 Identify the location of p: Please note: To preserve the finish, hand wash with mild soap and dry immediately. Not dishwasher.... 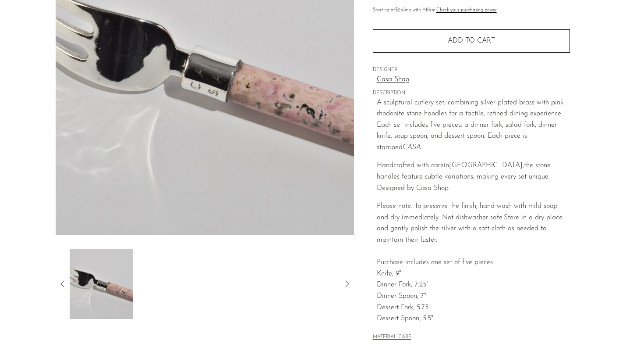
(473, 263).